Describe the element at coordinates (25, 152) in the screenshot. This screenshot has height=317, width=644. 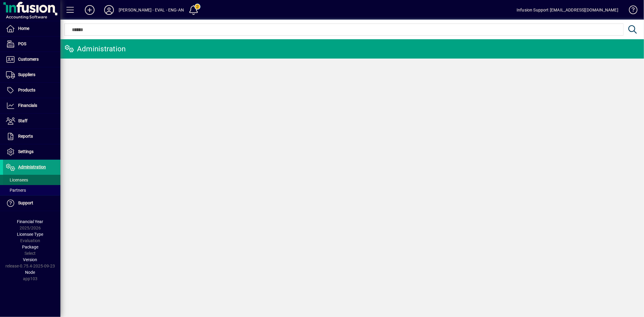
I see `span: Settings` at that location.